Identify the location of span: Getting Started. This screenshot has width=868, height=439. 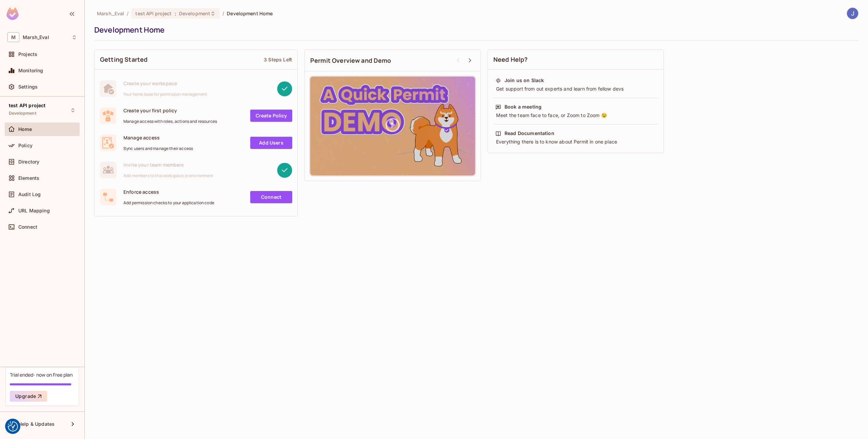
(123, 60).